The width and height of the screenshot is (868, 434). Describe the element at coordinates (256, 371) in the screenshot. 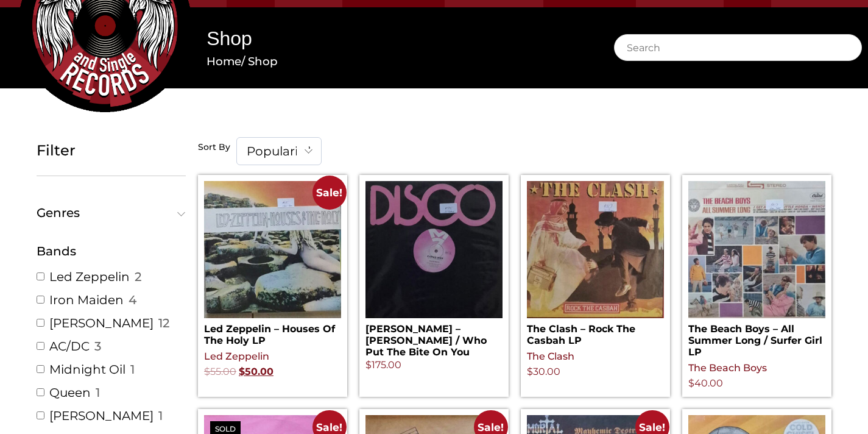

I see `bdi: 50.00` at that location.